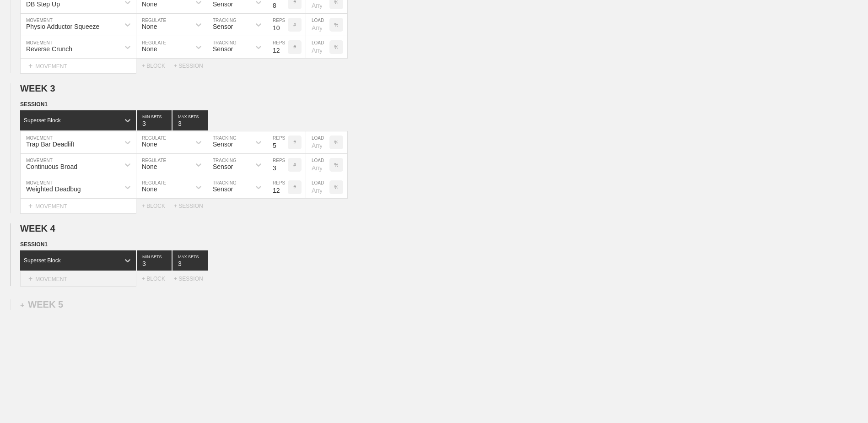 Image resolution: width=868 pixels, height=423 pixels. Describe the element at coordinates (62, 27) in the screenshot. I see `div: Physio Adductor Squeeze` at that location.